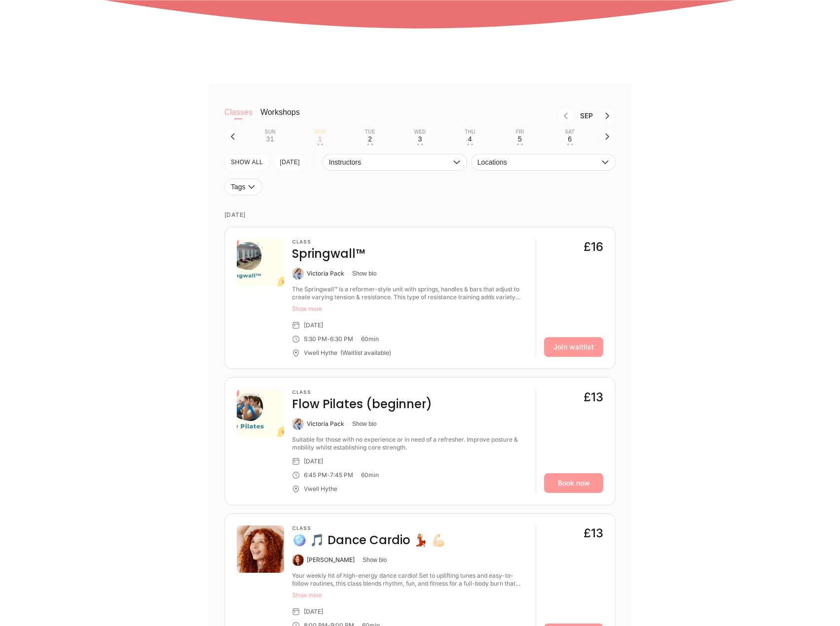 This screenshot has height=626, width=840. I want to click on button: Next month, Oct, so click(608, 116).